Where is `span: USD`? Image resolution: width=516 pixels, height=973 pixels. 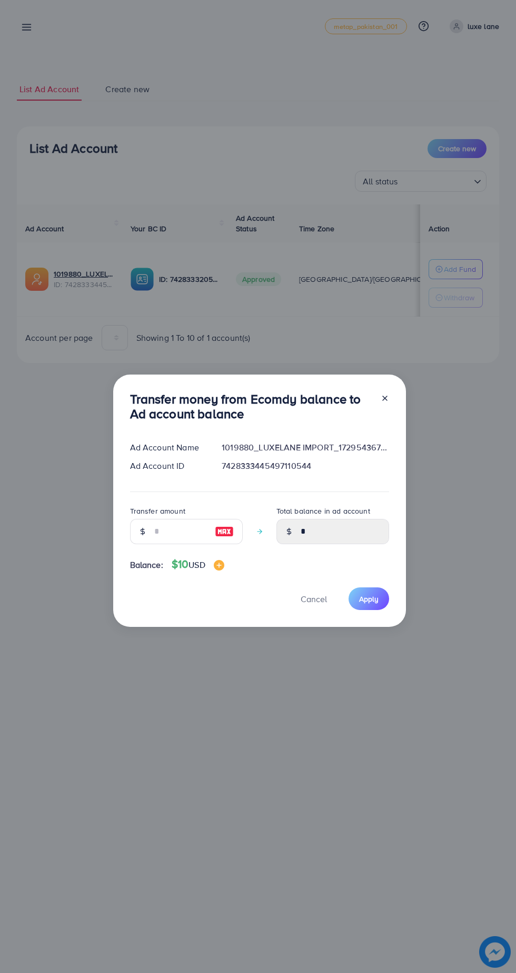 span: USD is located at coordinates (196, 565).